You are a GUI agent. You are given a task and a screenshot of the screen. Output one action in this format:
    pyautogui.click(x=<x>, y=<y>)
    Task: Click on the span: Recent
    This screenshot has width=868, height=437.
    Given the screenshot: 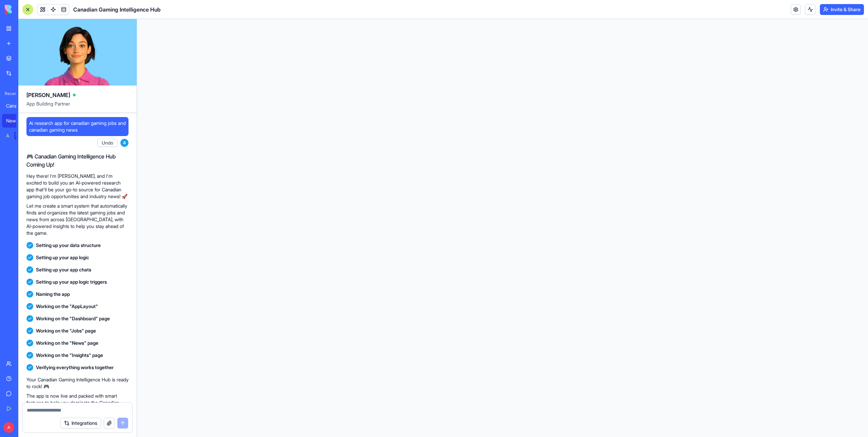 What is the action you would take?
    pyautogui.click(x=9, y=94)
    